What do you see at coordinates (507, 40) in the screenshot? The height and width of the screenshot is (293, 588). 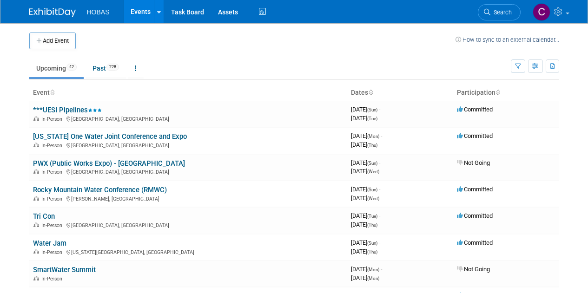 I see `a: How to sync to an external calendar...` at bounding box center [507, 40].